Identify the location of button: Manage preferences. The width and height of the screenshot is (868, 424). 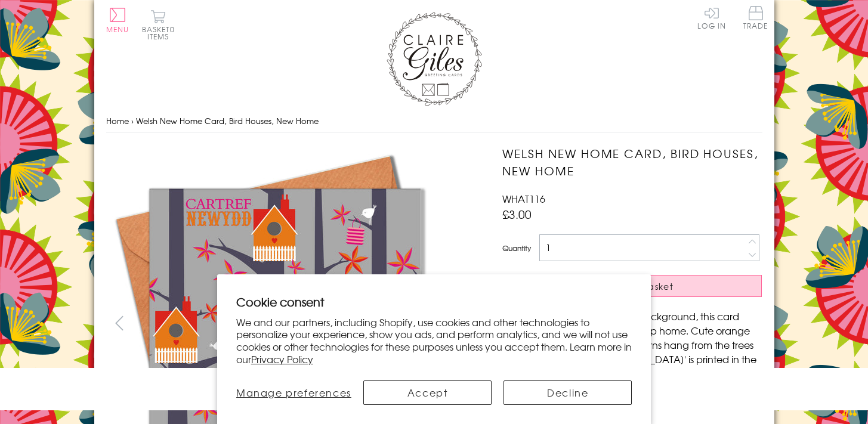
(293, 392).